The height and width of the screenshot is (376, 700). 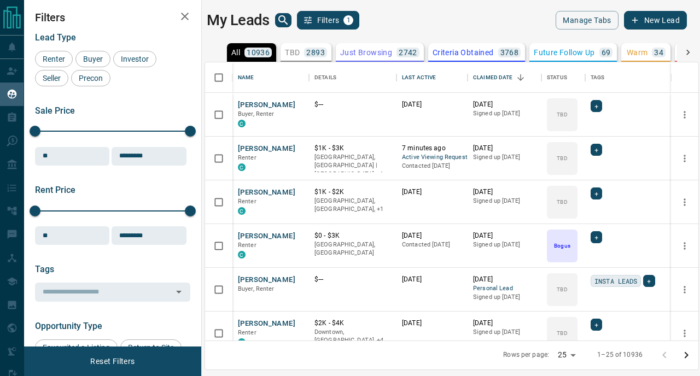 I want to click on p: Bogus, so click(x=561, y=245).